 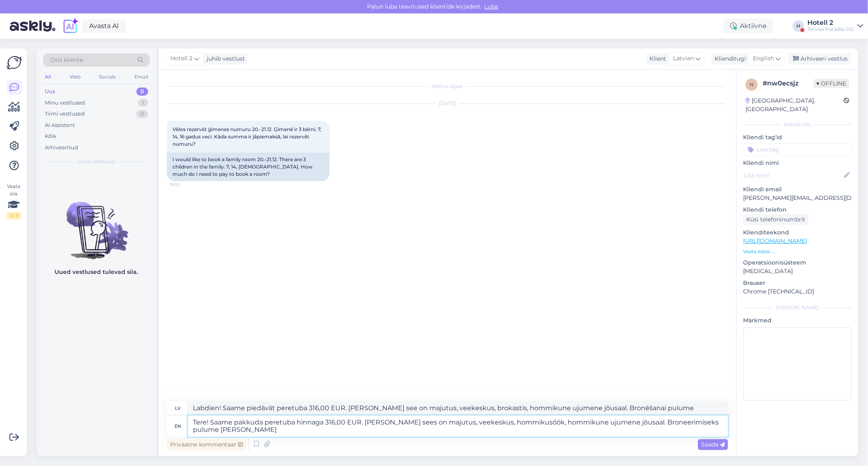 I want to click on p: Kliendi nimi, so click(x=797, y=163).